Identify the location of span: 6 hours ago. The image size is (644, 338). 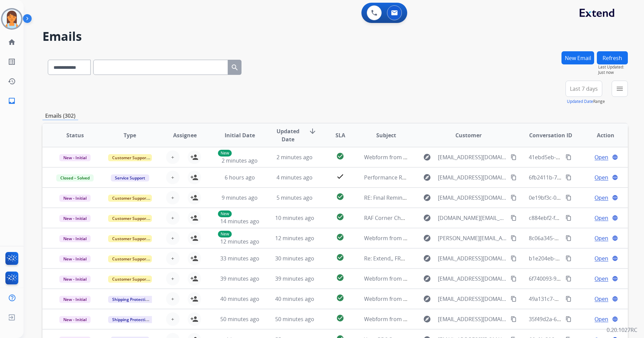
(240, 177).